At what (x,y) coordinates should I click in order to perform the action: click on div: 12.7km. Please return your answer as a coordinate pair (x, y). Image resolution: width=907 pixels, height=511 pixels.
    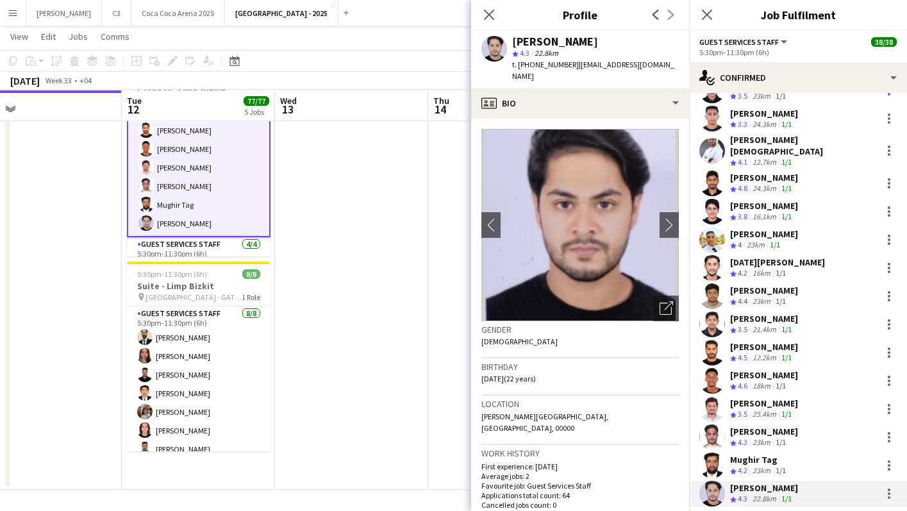
    Looking at the image, I should click on (764, 162).